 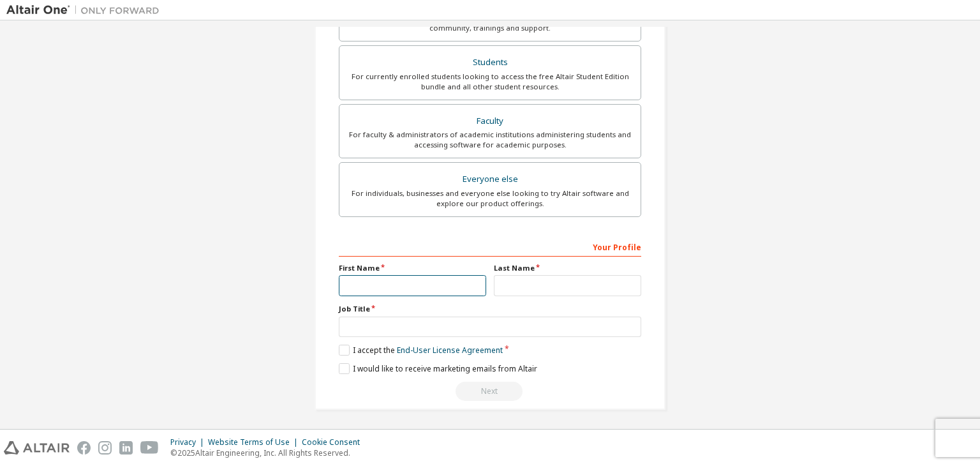 What do you see at coordinates (490, 62) in the screenshot?
I see `div: Students` at bounding box center [490, 62].